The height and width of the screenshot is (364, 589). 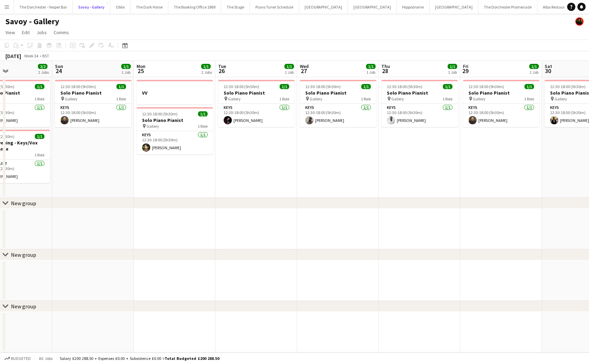 What do you see at coordinates (304, 66) in the screenshot?
I see `span: Wed` at bounding box center [304, 66].